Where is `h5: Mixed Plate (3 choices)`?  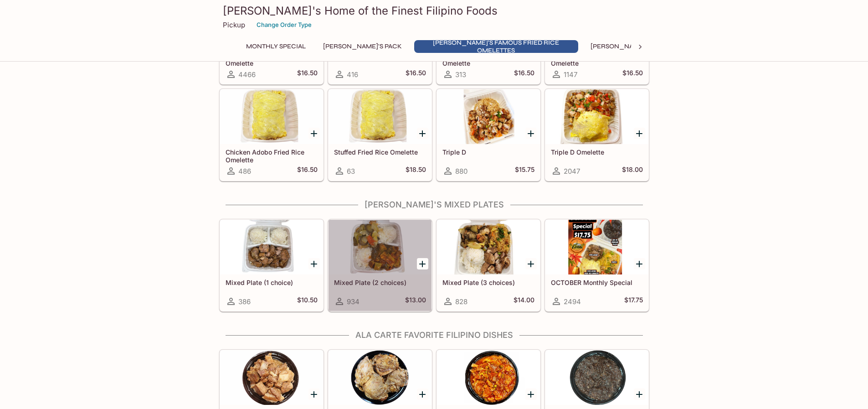 h5: Mixed Plate (3 choices) is located at coordinates (488, 282).